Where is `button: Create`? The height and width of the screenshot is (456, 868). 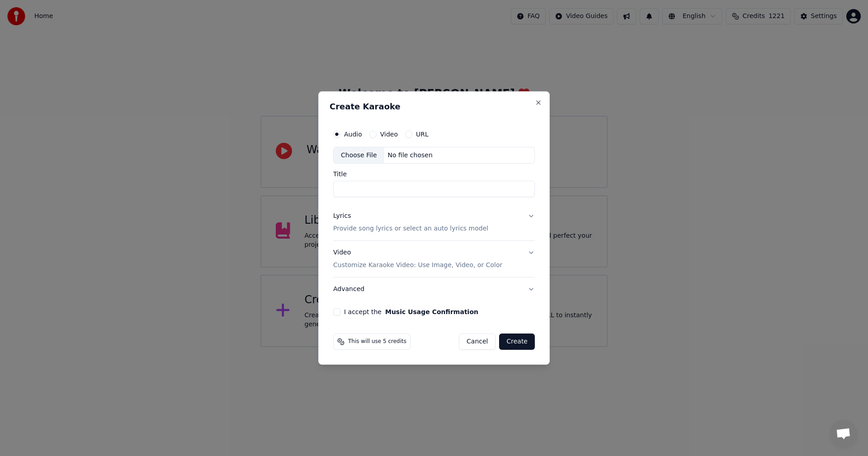 button: Create is located at coordinates (516, 342).